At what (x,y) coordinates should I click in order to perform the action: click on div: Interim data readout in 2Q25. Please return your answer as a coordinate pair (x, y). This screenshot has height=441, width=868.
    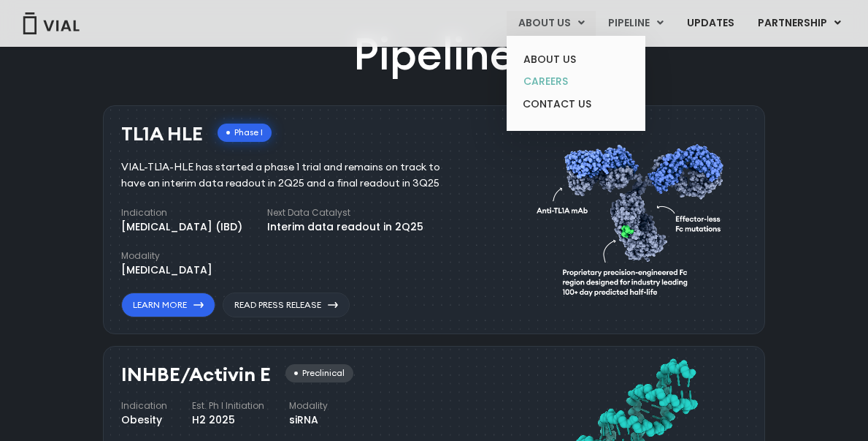
    Looking at the image, I should click on (346, 227).